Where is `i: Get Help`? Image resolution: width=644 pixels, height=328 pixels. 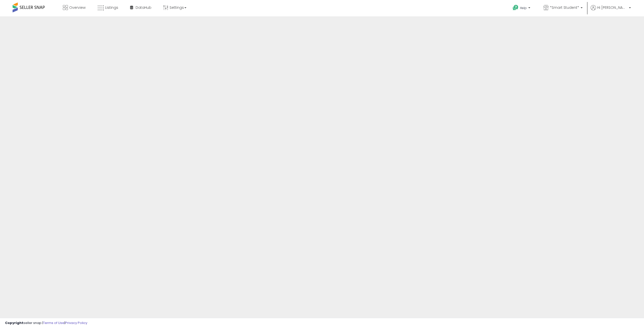 i: Get Help is located at coordinates (516, 7).